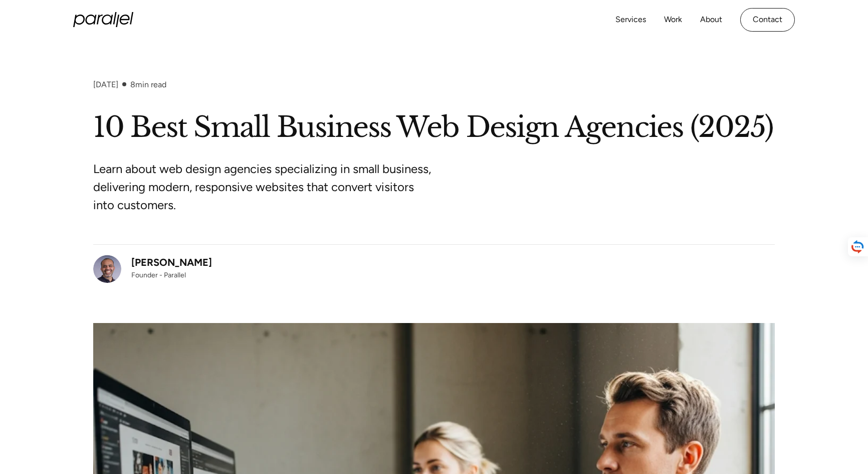 The width and height of the screenshot is (868, 474). Describe the element at coordinates (107, 269) in the screenshot. I see `img: Robin Dhanwani` at that location.